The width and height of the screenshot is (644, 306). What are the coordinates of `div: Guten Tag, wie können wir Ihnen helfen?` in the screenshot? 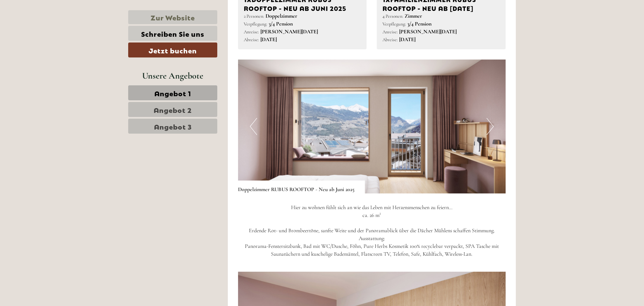 It's located at (53, 28).